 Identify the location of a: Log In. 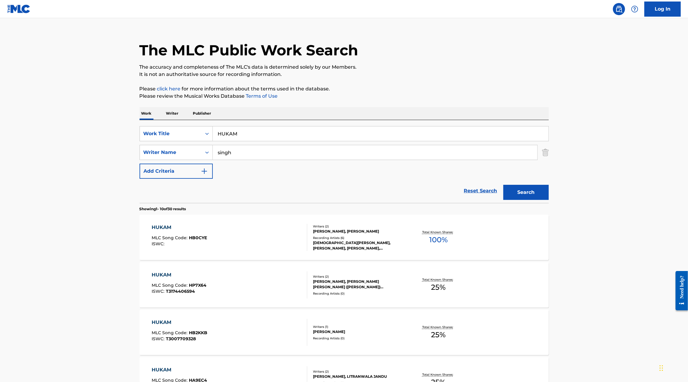
(663, 9).